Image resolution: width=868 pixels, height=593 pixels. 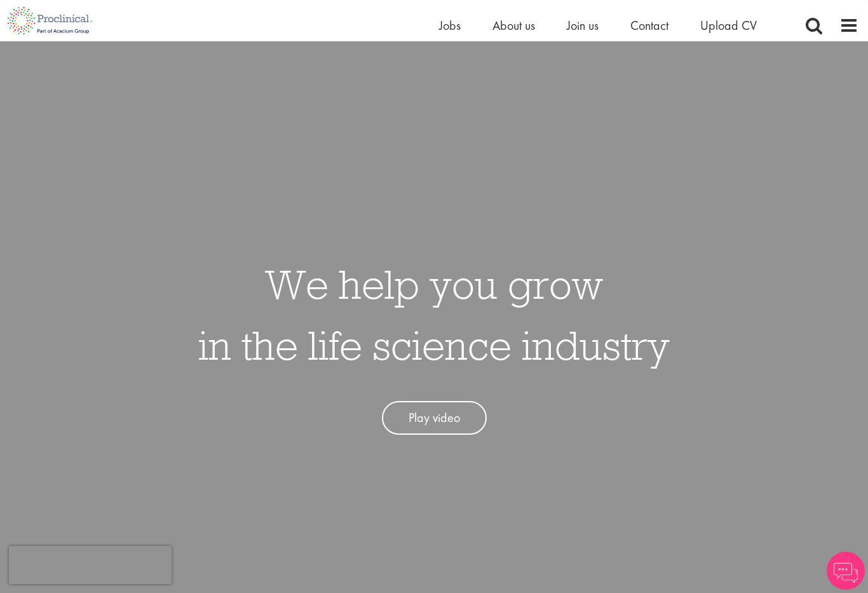 I want to click on a: About us, so click(x=514, y=26).